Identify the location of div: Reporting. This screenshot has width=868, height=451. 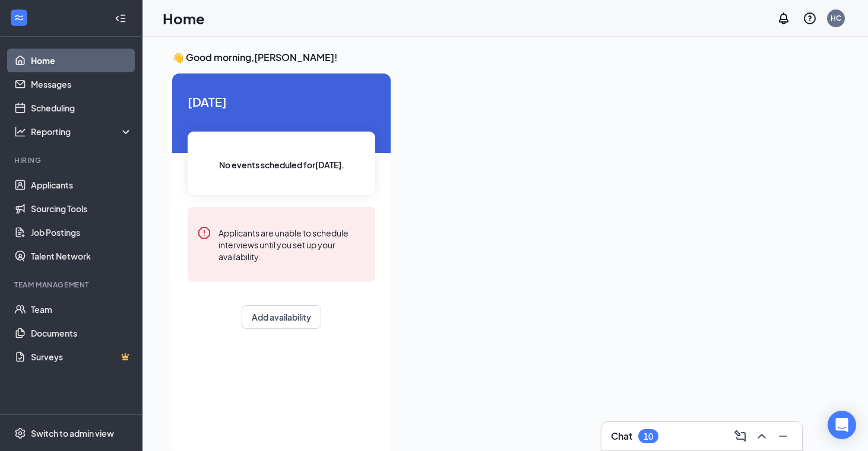
(82, 131).